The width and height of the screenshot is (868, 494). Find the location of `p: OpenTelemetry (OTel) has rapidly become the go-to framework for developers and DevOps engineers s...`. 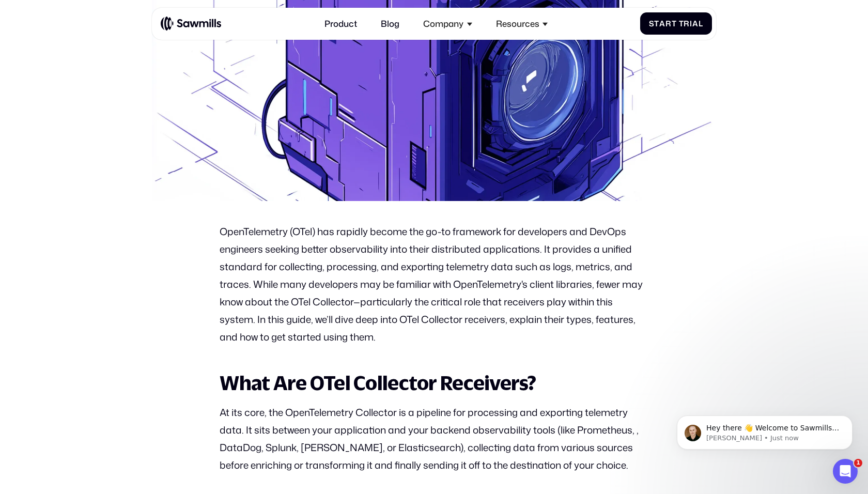

p: OpenTelemetry (OTel) has rapidly become the go-to framework for developers and DevOps engineers s... is located at coordinates (433, 284).